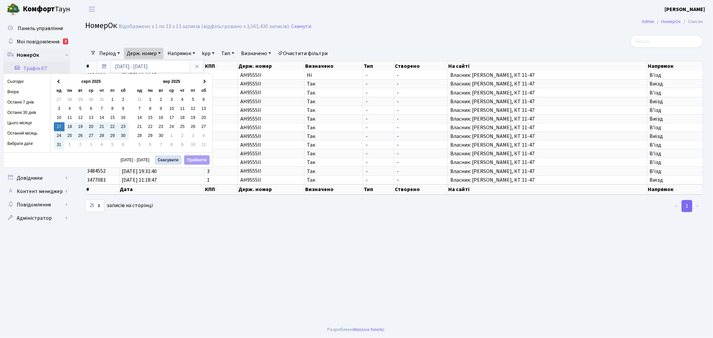 The image size is (713, 338). I want to click on a: Панель управління, so click(37, 28).